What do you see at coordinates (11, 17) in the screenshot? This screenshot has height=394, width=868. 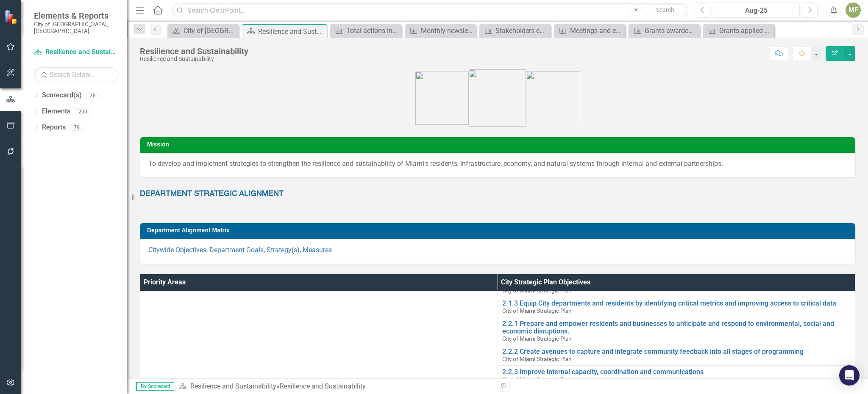 I see `img: ClearPoint Strategy` at bounding box center [11, 17].